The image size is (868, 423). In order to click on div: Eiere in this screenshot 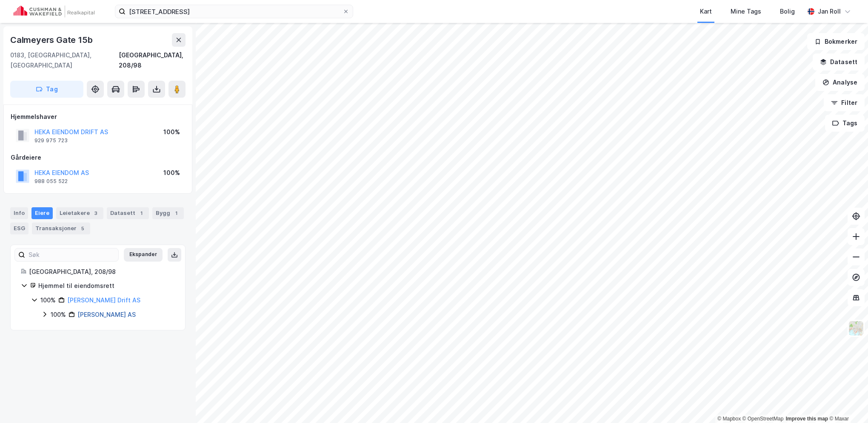, I will do `click(42, 213)`.